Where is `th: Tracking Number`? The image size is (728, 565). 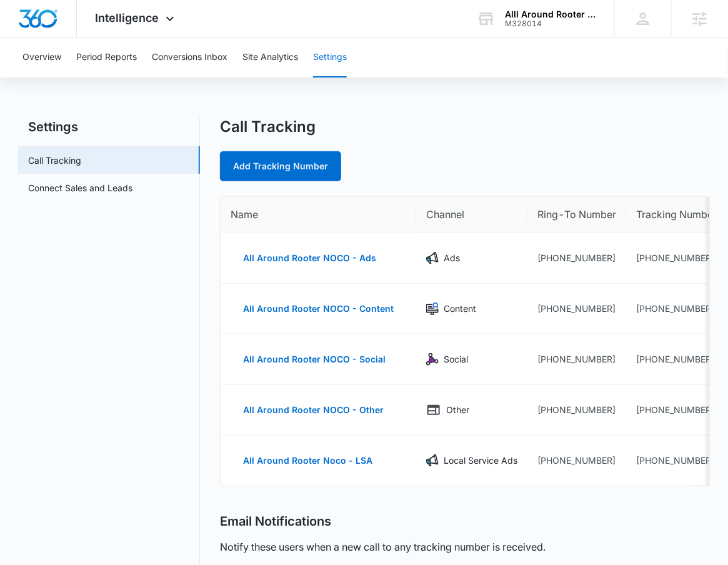 th: Tracking Number is located at coordinates (676, 215).